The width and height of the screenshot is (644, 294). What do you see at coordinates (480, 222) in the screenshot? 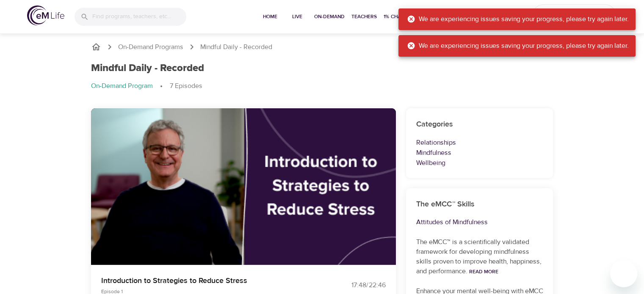
I see `p: Attitudes of Mindfulness` at bounding box center [480, 222].